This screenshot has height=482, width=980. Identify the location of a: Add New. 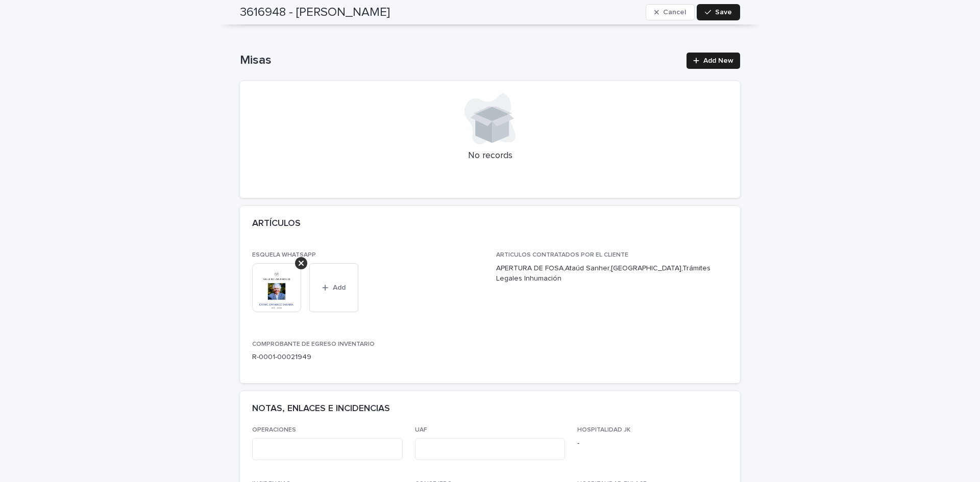
(713, 61).